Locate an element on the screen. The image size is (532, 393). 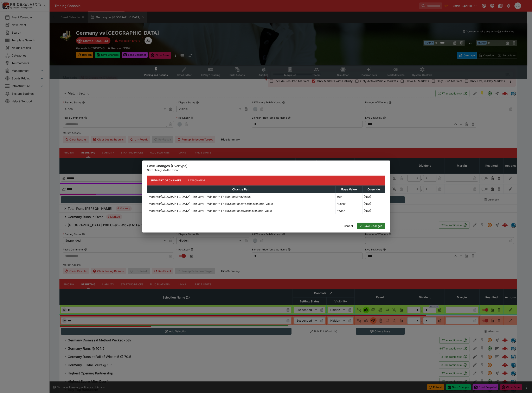
button: Save Changes is located at coordinates (371, 226).